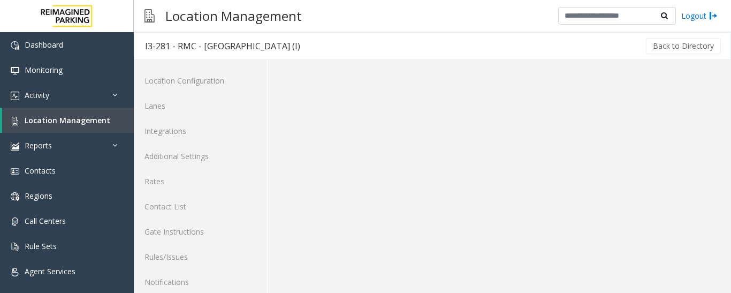 The width and height of the screenshot is (731, 293). I want to click on h3: Location Management, so click(233, 16).